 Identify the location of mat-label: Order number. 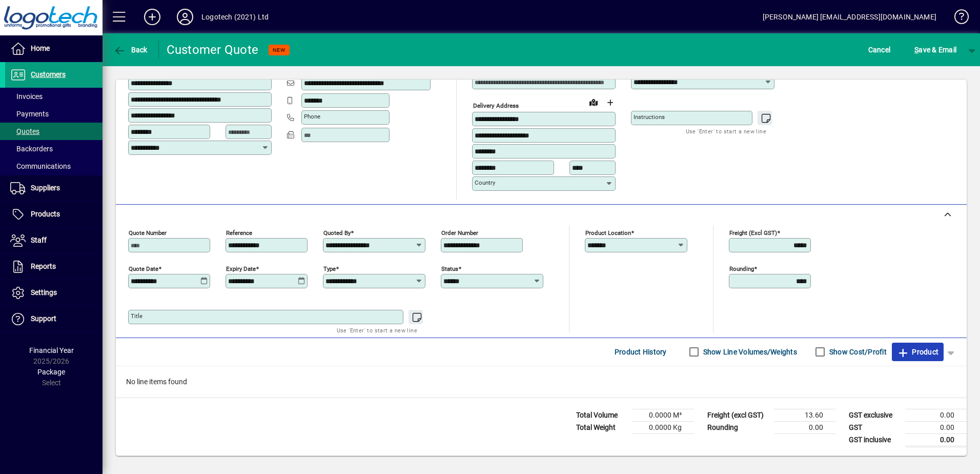
(460, 232).